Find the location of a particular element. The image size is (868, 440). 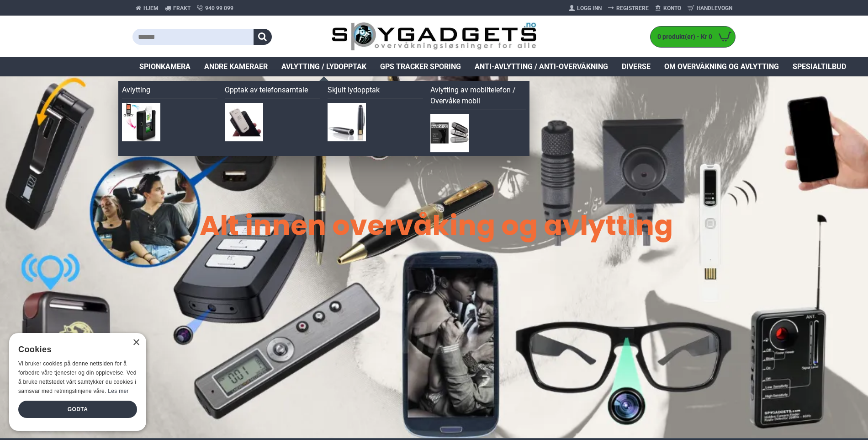

a: Konto is located at coordinates (668, 8).